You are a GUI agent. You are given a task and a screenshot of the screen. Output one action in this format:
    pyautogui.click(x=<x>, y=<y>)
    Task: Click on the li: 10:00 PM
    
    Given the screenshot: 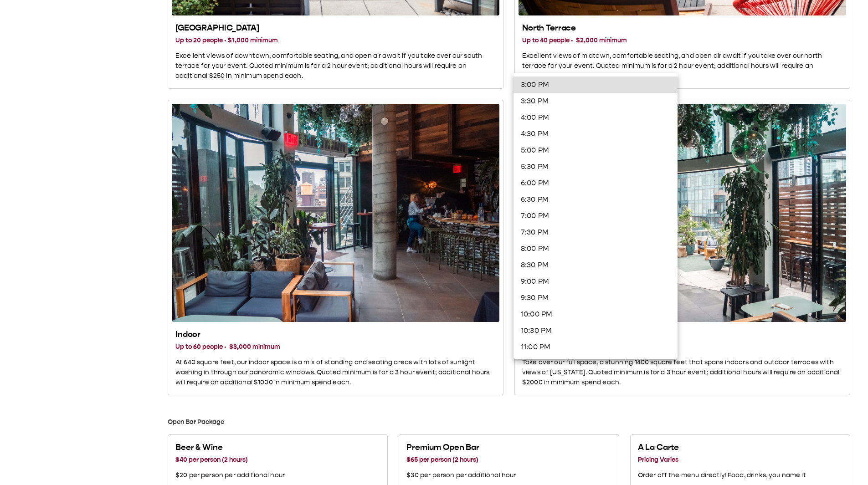 What is the action you would take?
    pyautogui.click(x=596, y=315)
    